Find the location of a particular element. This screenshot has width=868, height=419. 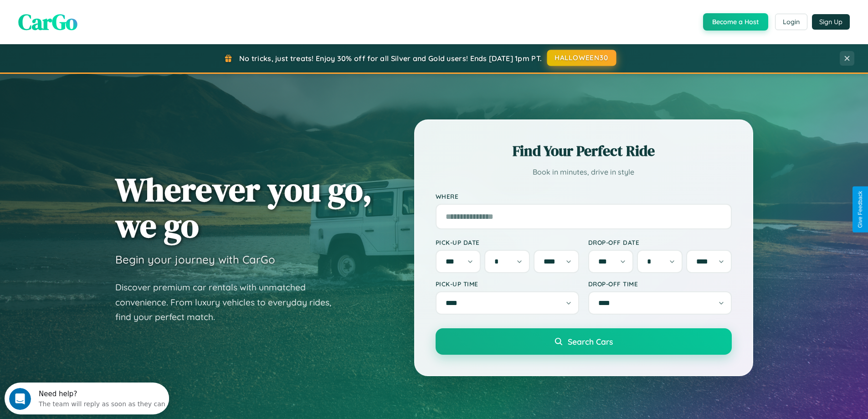

span: CarGo is located at coordinates (48, 22).